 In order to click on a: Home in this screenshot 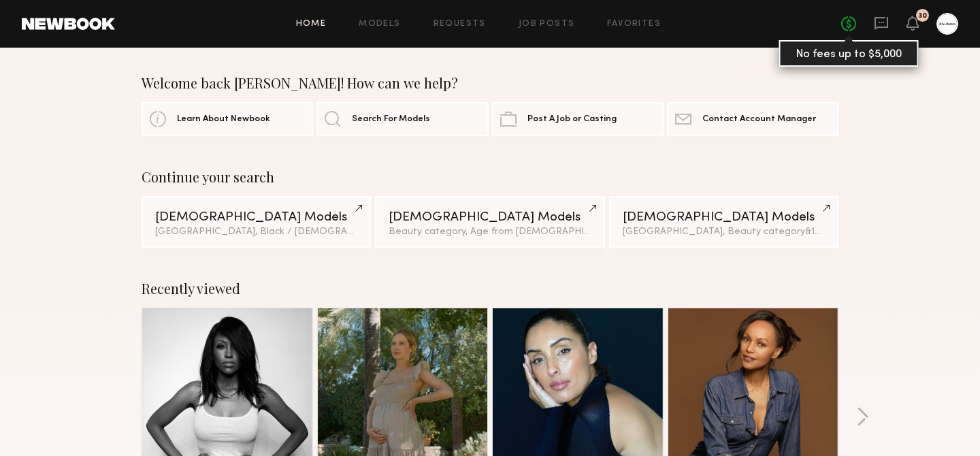, I will do `click(311, 24)`.